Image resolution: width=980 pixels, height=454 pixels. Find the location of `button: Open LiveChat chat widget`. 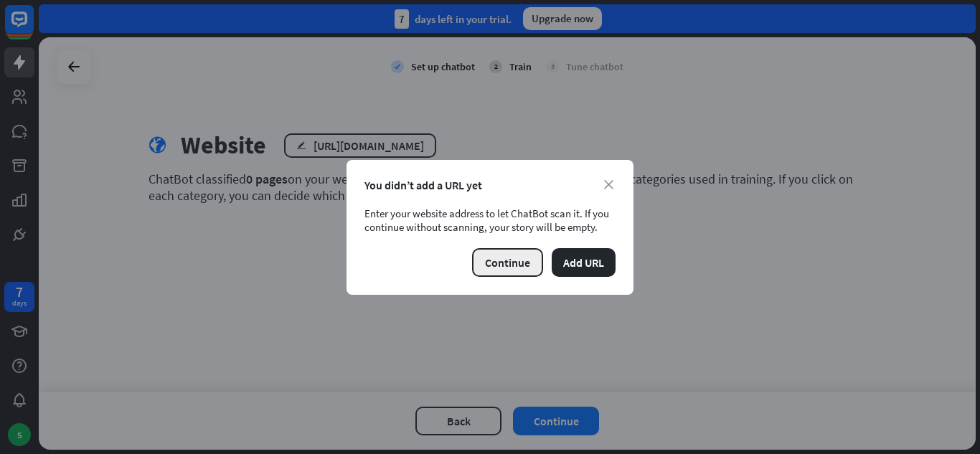

button: Open LiveChat chat widget is located at coordinates (33, 27).